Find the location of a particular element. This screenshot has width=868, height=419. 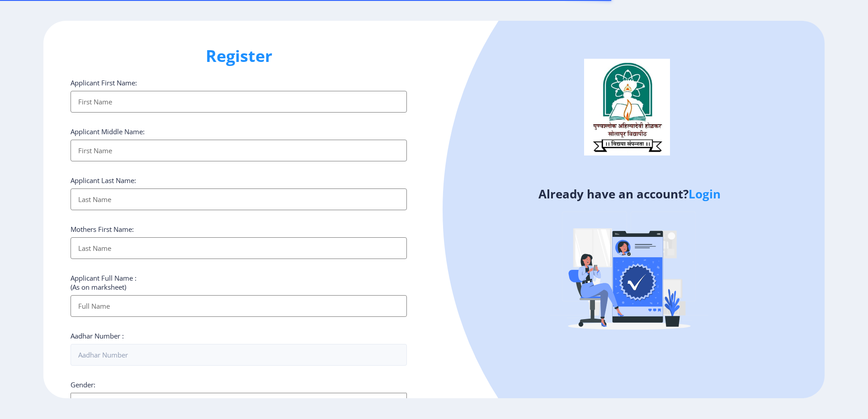

a: Login is located at coordinates (704, 194).